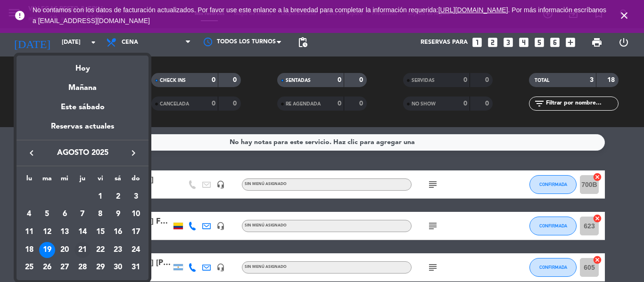 The width and height of the screenshot is (644, 282). I want to click on div: 9, so click(118, 214).